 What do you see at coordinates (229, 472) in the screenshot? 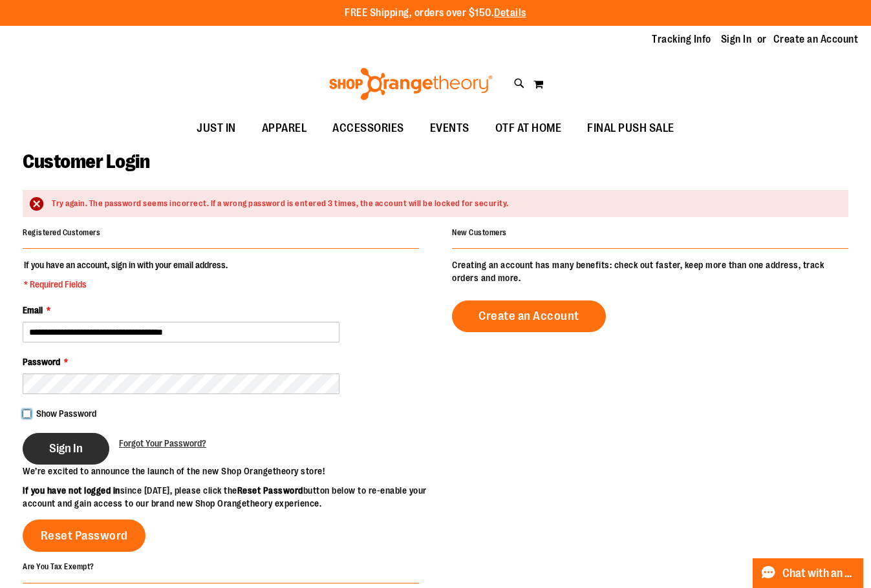
I see `p: We’re excited to announce the launch of the new Shop Orangetheory store!` at bounding box center [229, 472].